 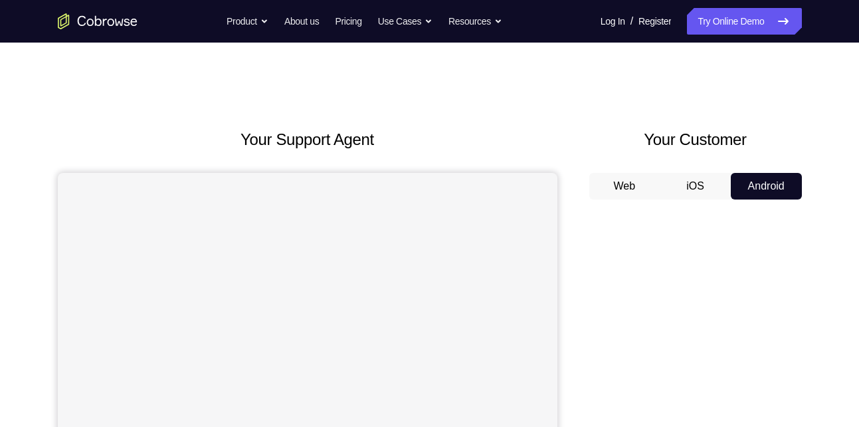 I want to click on a: Pricing, so click(x=348, y=21).